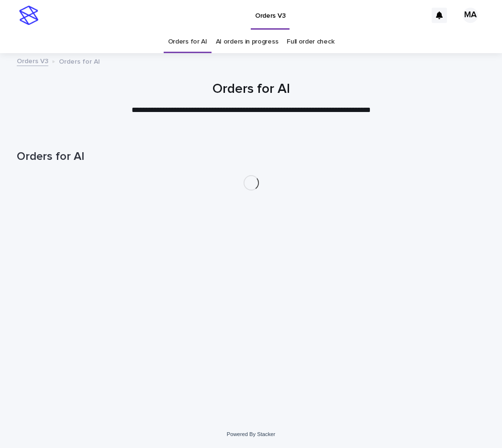 Image resolution: width=502 pixels, height=448 pixels. What do you see at coordinates (188, 42) in the screenshot?
I see `a: Orders for AI` at bounding box center [188, 42].